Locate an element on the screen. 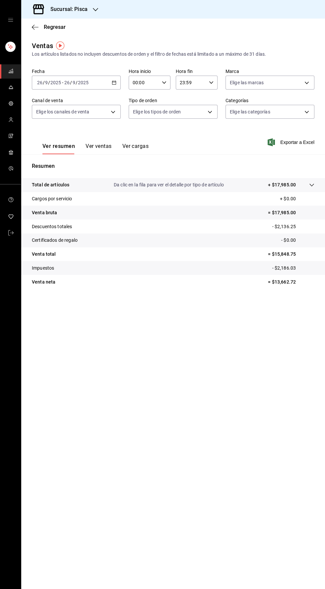 Image resolution: width=325 pixels, height=589 pixels. font: Da clic en la fila para ver el detalle por tipo de artículo is located at coordinates (169, 185).